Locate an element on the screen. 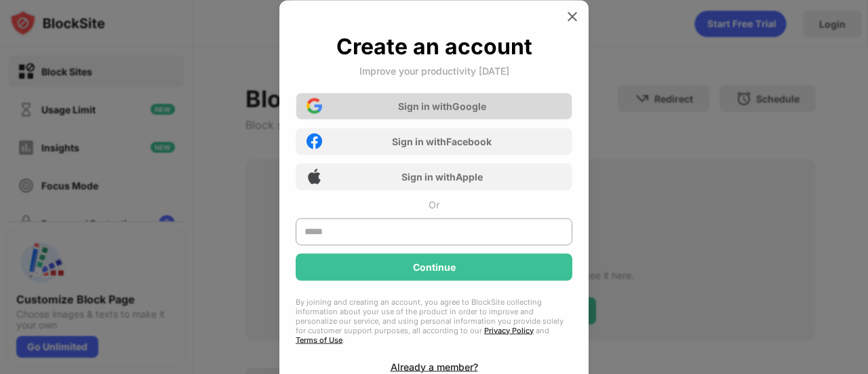  div: By joining and creating an account, you agree to BlockSite collecting information about your use ... is located at coordinates (434, 320).